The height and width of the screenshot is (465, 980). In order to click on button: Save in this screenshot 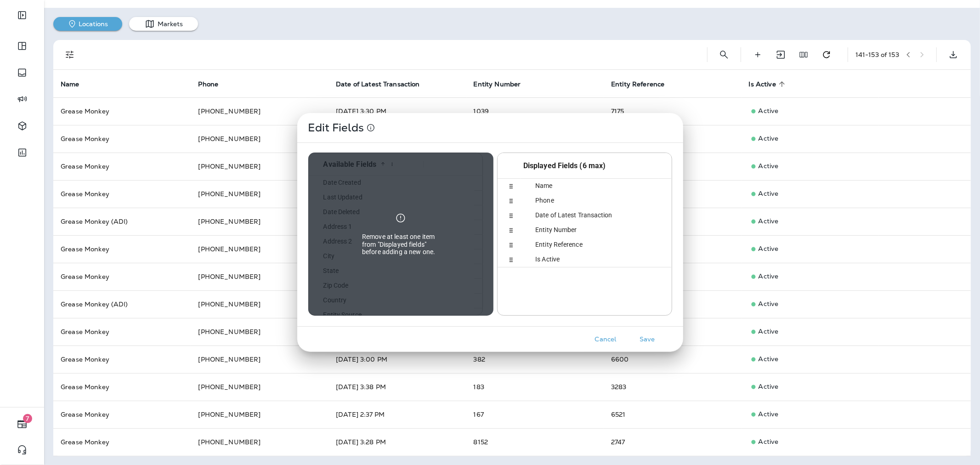, I will do `click(647, 339)`.